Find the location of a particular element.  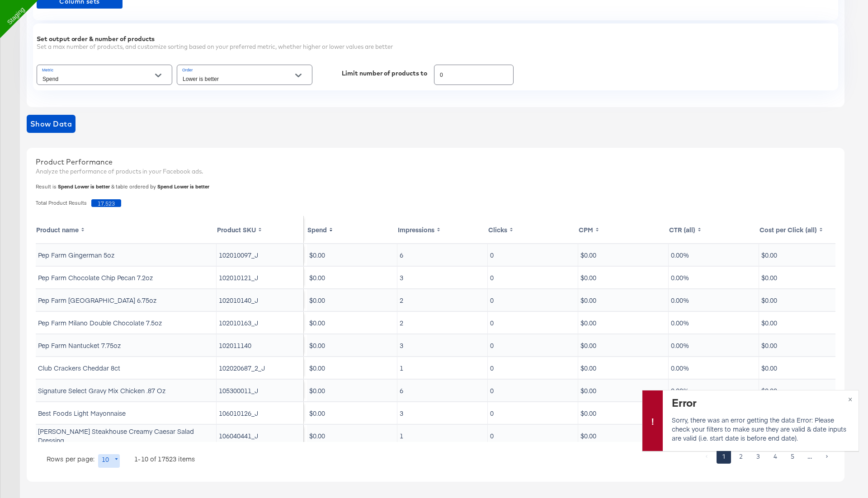

span: Show Data is located at coordinates (51, 124).